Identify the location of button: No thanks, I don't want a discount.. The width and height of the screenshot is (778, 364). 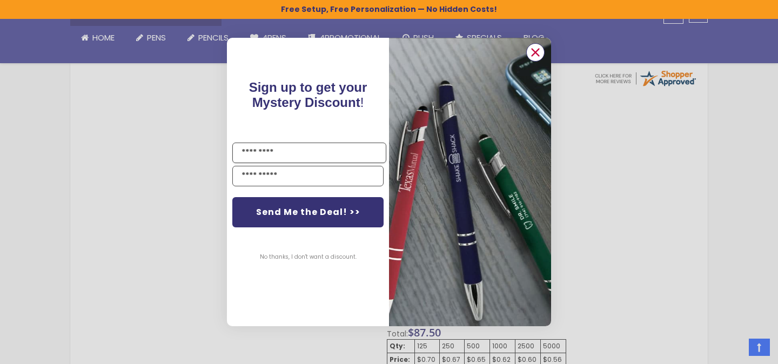
(308, 257).